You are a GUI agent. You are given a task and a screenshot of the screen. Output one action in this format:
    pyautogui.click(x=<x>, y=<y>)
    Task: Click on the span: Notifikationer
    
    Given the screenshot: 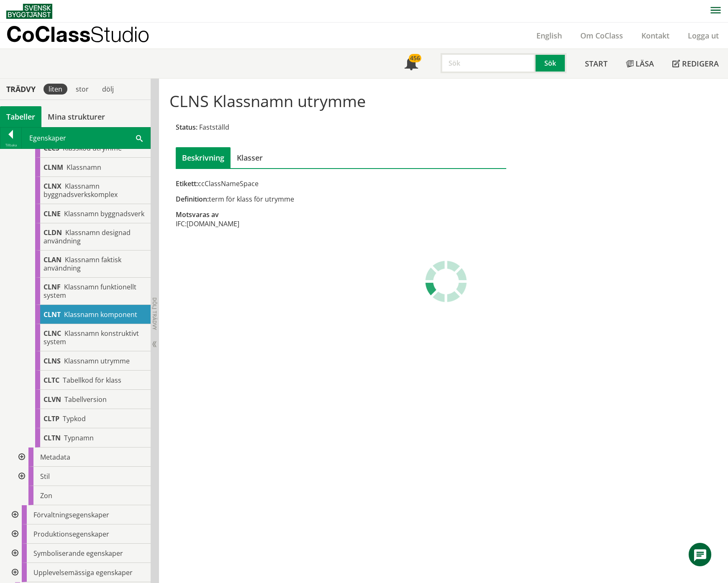 What is the action you would take?
    pyautogui.click(x=411, y=64)
    